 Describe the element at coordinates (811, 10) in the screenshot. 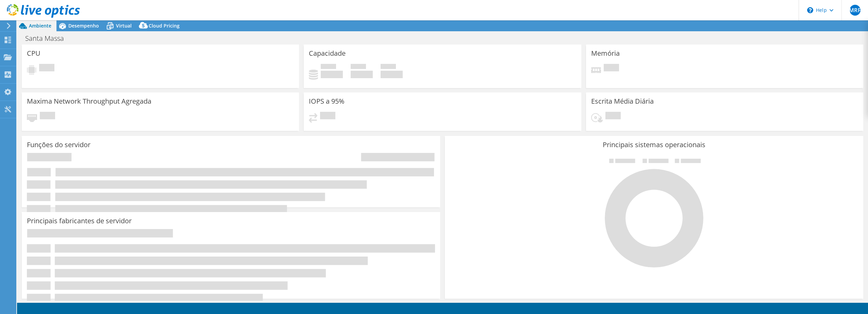

I see `svg: \n` at that location.